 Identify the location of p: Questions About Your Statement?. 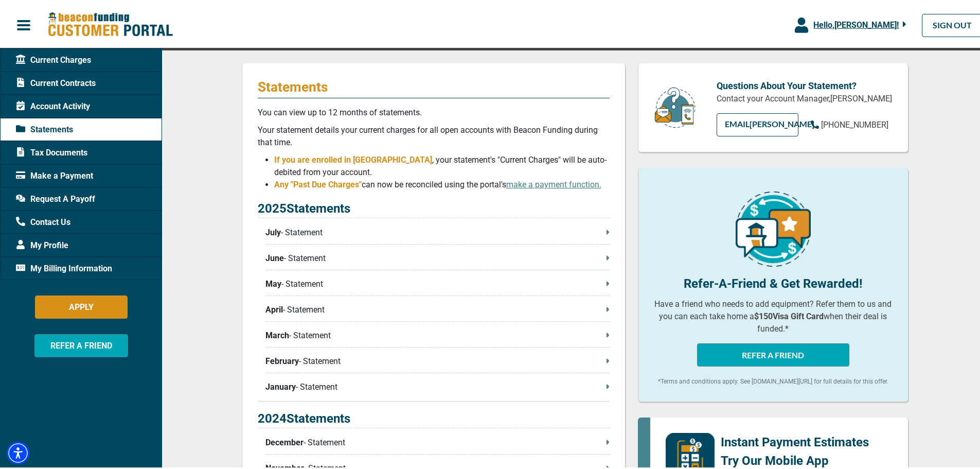
(805, 83).